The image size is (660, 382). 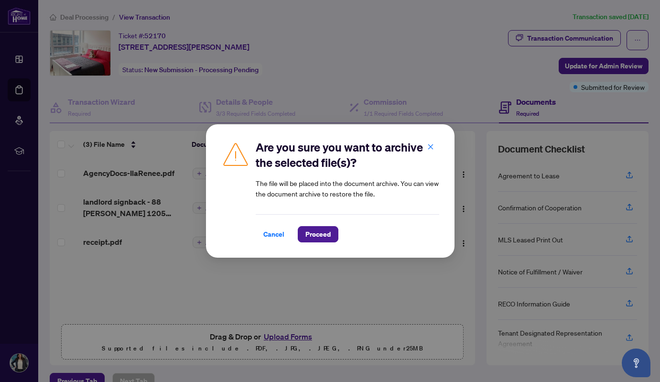 What do you see at coordinates (274, 234) in the screenshot?
I see `button: Cancel` at bounding box center [274, 234].